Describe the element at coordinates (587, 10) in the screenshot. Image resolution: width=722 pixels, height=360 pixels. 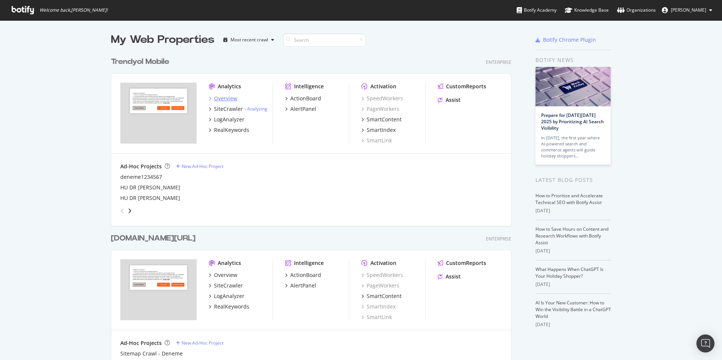
I see `div: Knowledge Base` at that location.